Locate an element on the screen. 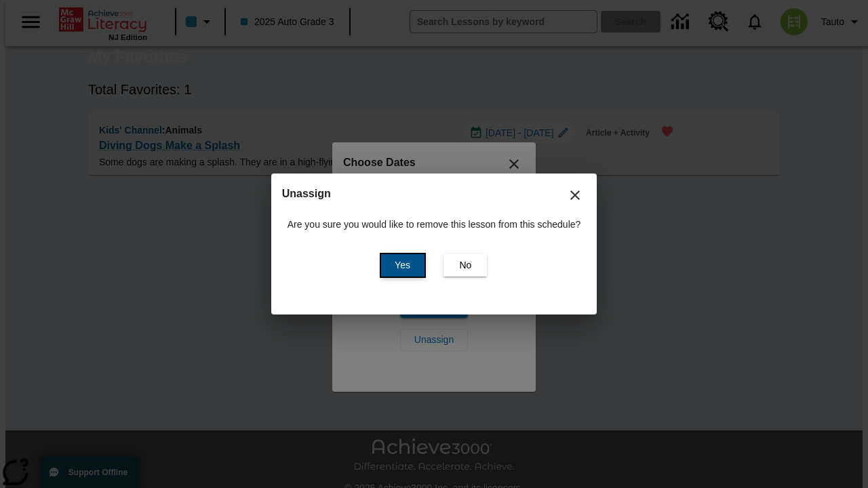 Image resolution: width=868 pixels, height=488 pixels. button: Yes is located at coordinates (403, 265).